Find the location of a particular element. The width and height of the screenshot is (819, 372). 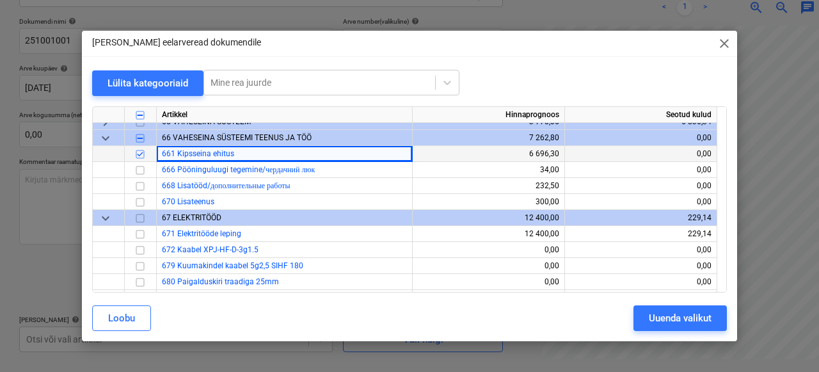

span: 661 Kipsseina ehitus is located at coordinates (198, 154).